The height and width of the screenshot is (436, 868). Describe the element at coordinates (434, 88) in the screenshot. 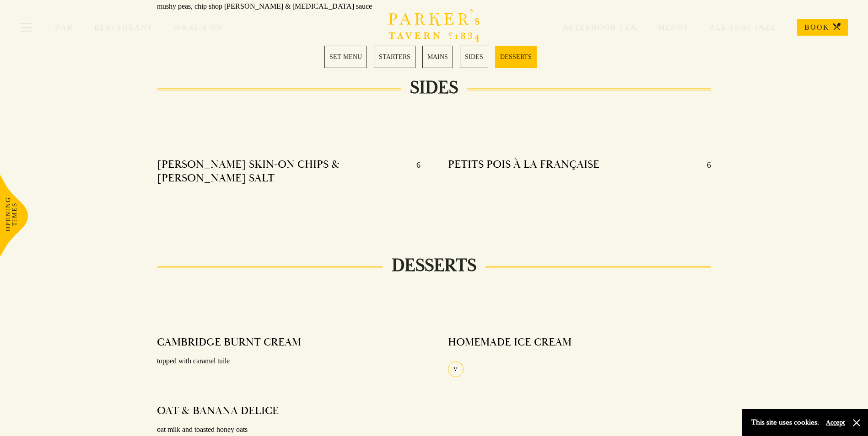

I see `h2: SIDES` at that location.